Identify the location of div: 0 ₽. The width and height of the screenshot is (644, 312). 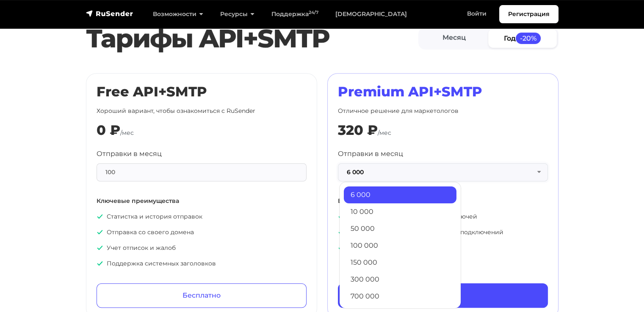
(108, 130).